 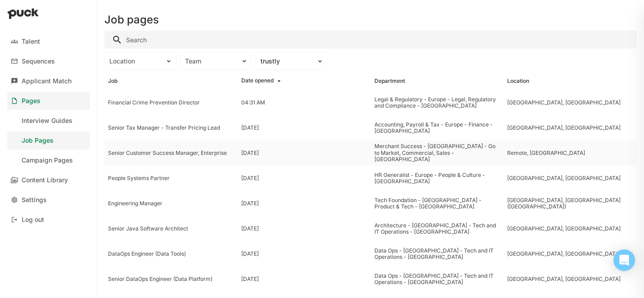 What do you see at coordinates (171, 153) in the screenshot?
I see `div: Senior Customer Success Manager, Enterprise` at bounding box center [171, 153].